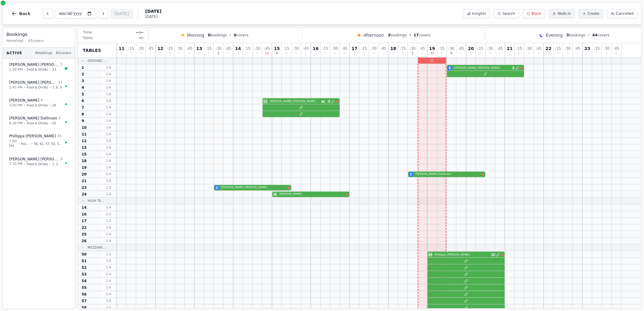 Image resolution: width=644 pixels, height=311 pixels. What do you see at coordinates (84, 174) in the screenshot?
I see `span: 20` at bounding box center [84, 174].